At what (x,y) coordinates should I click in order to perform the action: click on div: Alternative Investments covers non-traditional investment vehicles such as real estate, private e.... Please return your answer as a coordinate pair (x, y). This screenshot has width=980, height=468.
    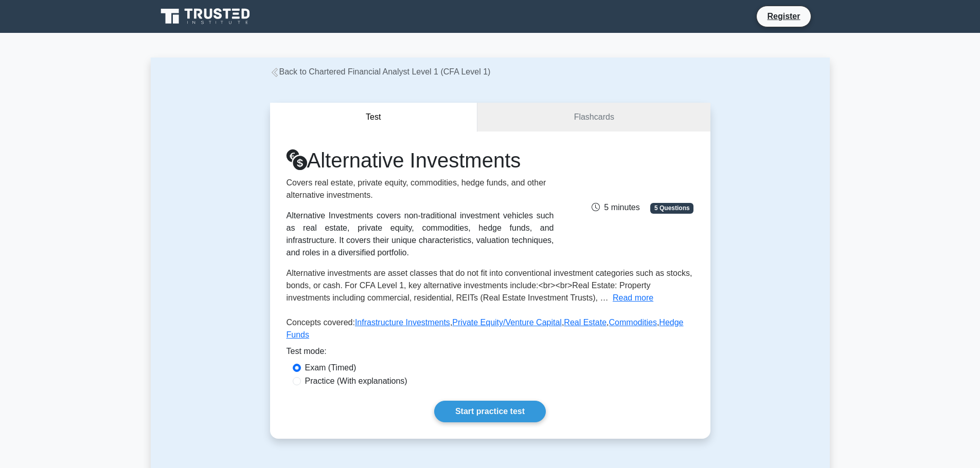
    Looking at the image, I should click on (420, 234).